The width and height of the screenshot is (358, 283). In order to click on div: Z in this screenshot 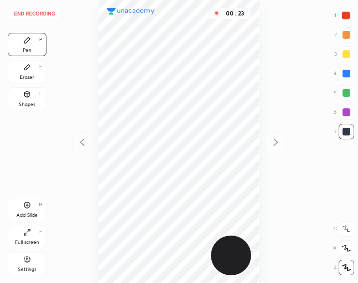, I will do `click(344, 268)`.